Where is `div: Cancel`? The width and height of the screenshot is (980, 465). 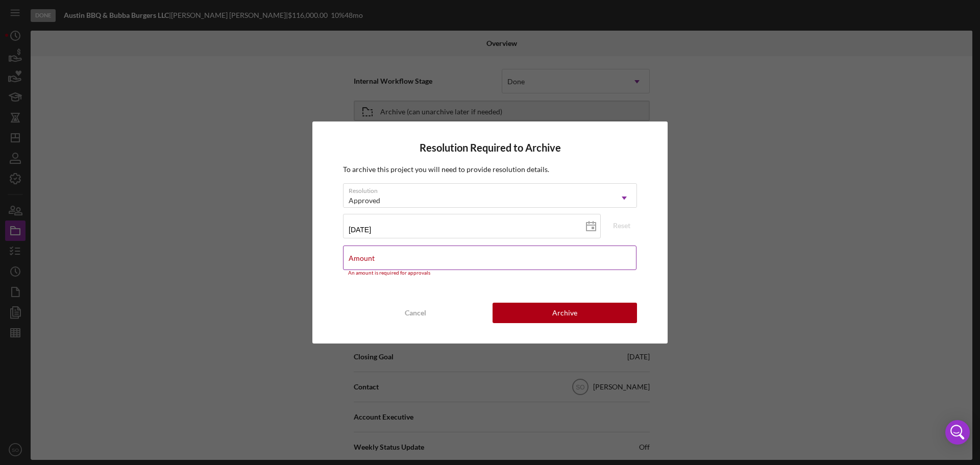
div: Cancel is located at coordinates (415, 313).